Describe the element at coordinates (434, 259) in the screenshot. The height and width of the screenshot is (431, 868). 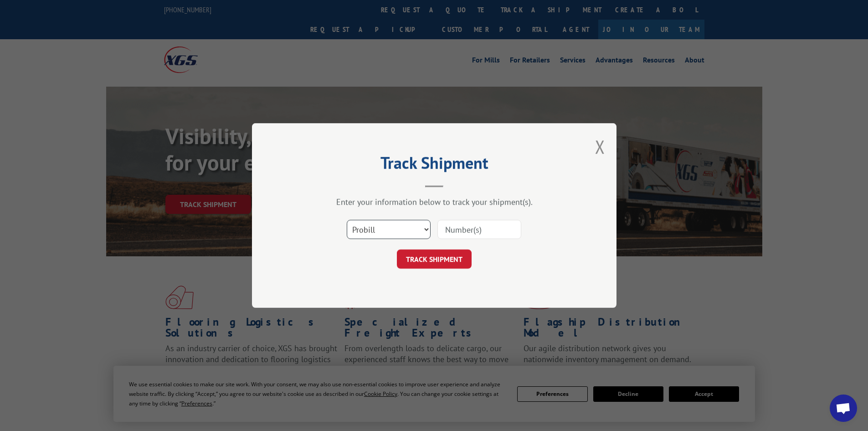
I see `button: TRACK SHIPMENT` at that location.